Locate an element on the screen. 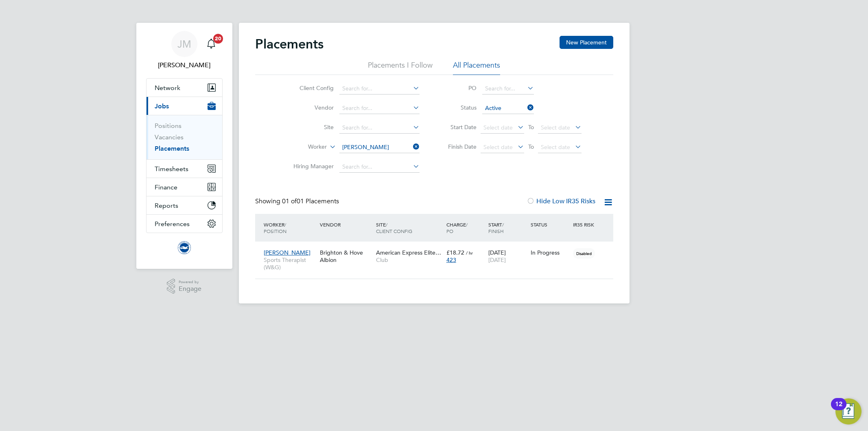 The height and width of the screenshot is (431, 868). span: 01 of is located at coordinates (290, 202).